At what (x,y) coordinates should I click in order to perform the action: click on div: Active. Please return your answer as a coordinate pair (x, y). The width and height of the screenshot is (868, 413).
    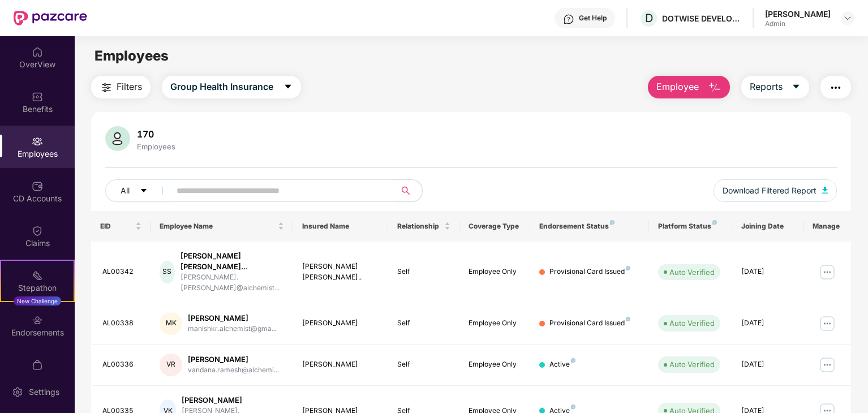
    Looking at the image, I should click on (563, 365).